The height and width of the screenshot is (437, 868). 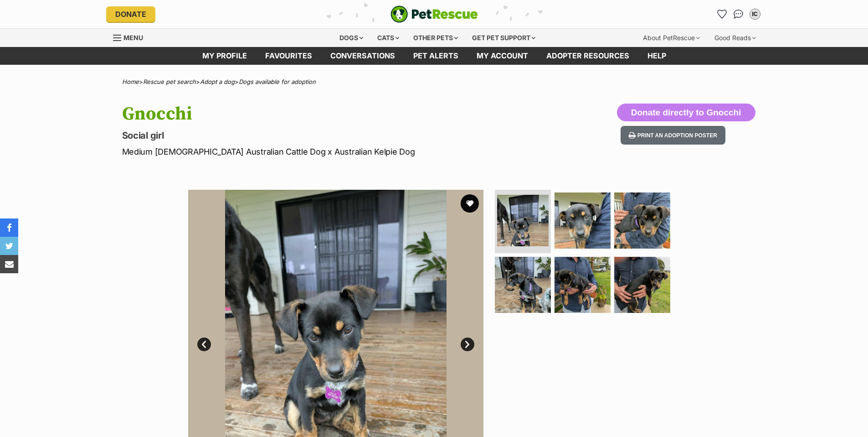 What do you see at coordinates (739, 14) in the screenshot?
I see `a: Conversations` at bounding box center [739, 14].